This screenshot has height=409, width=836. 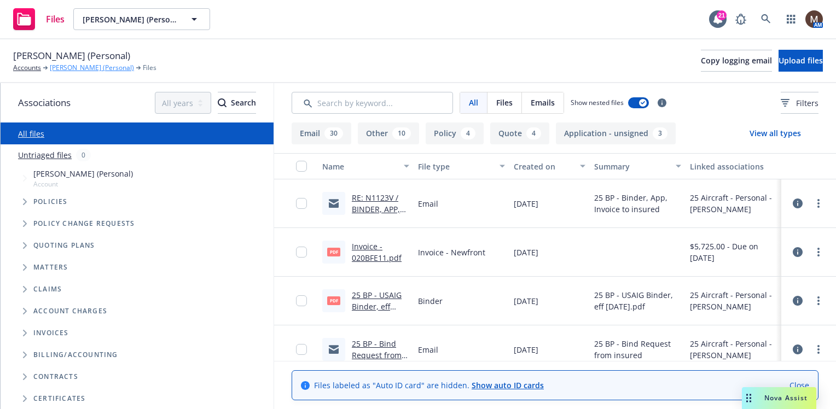 What do you see at coordinates (455, 133) in the screenshot?
I see `button: Policy` at bounding box center [455, 133].